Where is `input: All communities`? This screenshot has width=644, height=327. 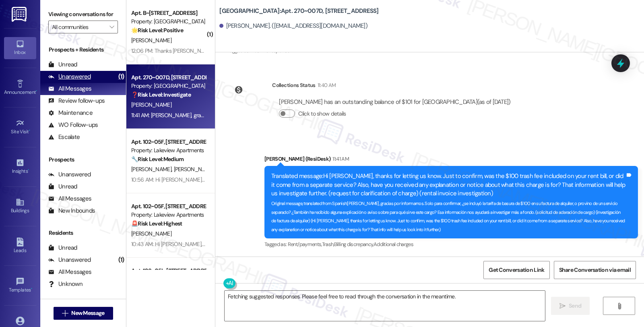
input: All communities is located at coordinates (79, 27).